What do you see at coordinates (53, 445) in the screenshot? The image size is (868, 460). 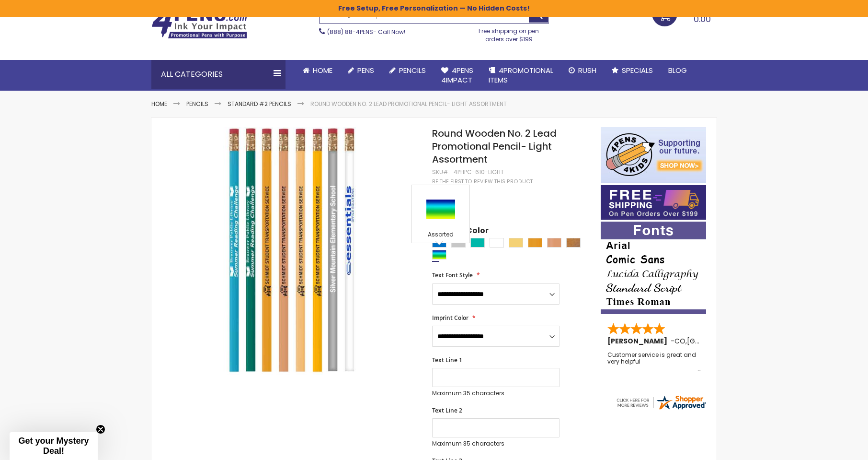 I see `span: Get your Mystery Deal!` at bounding box center [53, 445].